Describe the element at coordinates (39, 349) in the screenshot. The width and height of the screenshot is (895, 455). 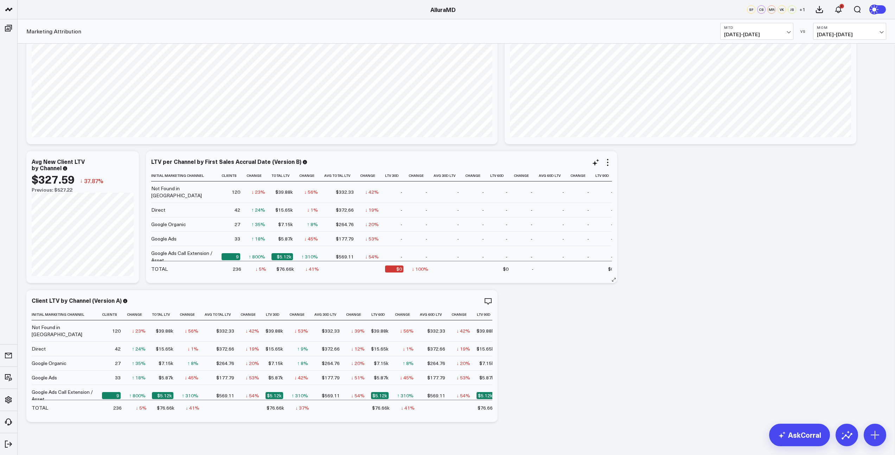
I see `div: Direct` at that location.